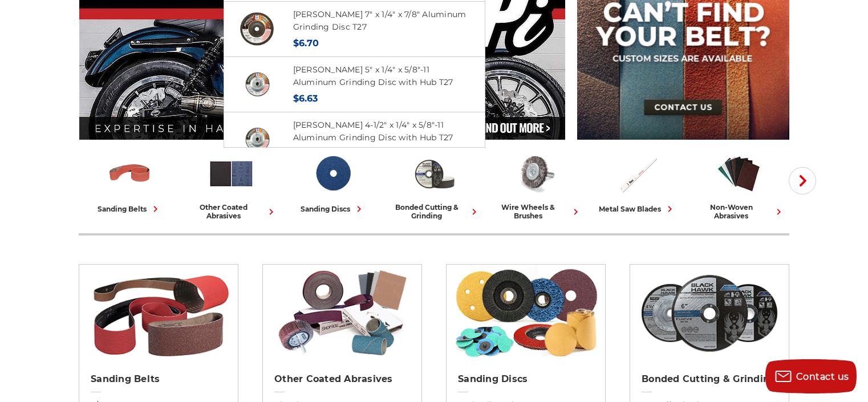 This screenshot has width=868, height=402. I want to click on a: non-woven abrasives, so click(739, 184).